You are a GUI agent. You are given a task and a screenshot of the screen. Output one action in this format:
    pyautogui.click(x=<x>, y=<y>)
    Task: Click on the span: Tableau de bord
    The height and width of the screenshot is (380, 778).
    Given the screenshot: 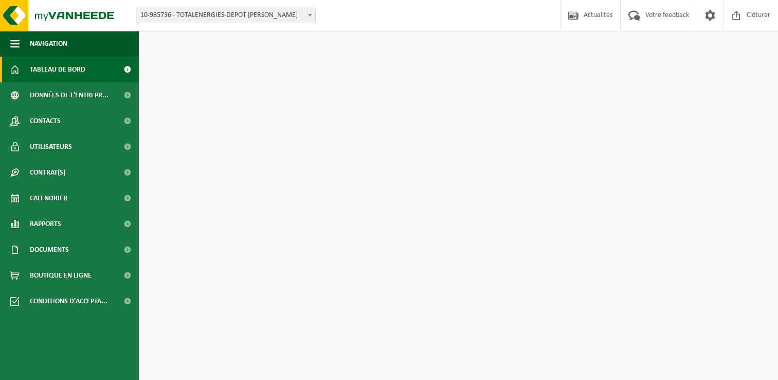 What is the action you would take?
    pyautogui.click(x=58, y=69)
    